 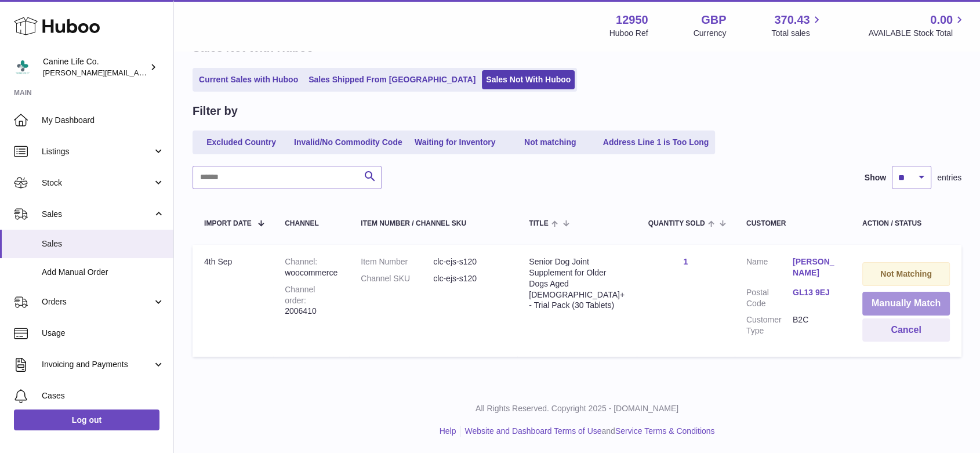 I want to click on span: Add Manual Order, so click(x=103, y=272).